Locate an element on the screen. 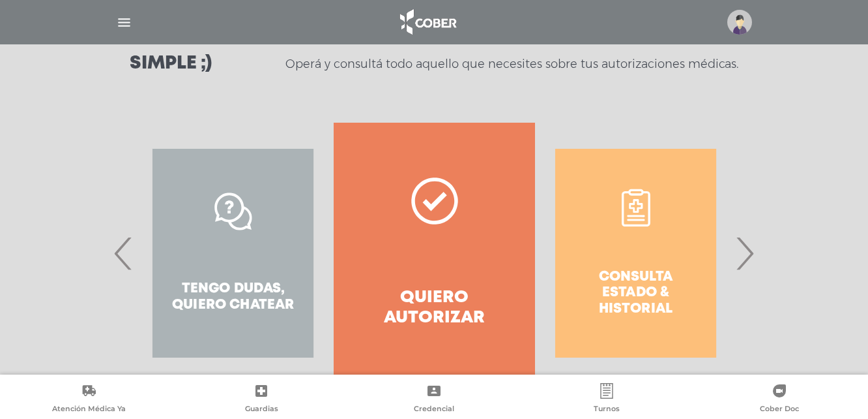  a: Cober Doc is located at coordinates (778, 399).